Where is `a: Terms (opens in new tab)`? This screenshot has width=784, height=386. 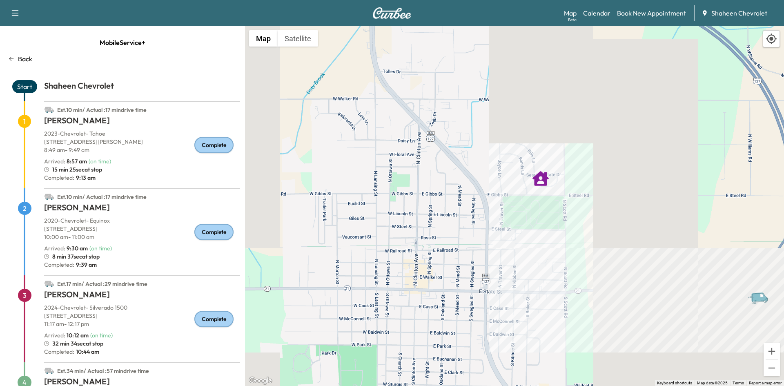 a: Terms (opens in new tab) is located at coordinates (738, 383).